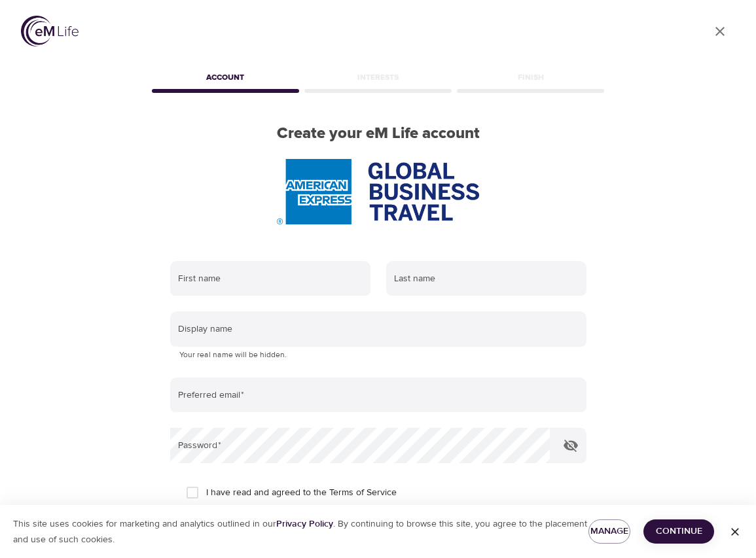  Describe the element at coordinates (301, 493) in the screenshot. I see `span: I have read and agreed to the` at that location.